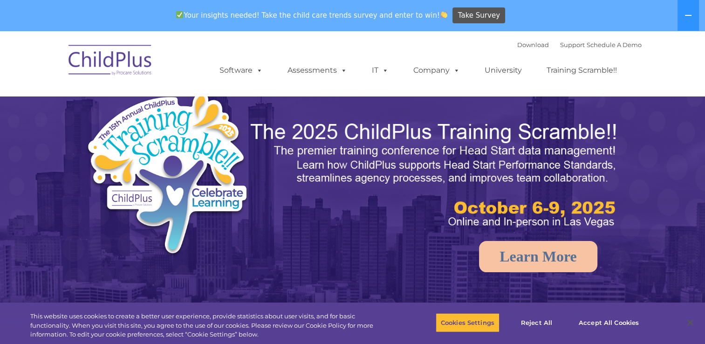 The width and height of the screenshot is (705, 344). What do you see at coordinates (467, 322) in the screenshot?
I see `button: Cookies Settings` at bounding box center [467, 322].